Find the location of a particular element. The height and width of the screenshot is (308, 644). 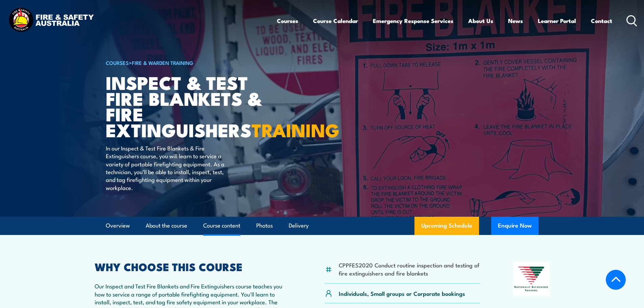

a: Courses is located at coordinates (288, 21).